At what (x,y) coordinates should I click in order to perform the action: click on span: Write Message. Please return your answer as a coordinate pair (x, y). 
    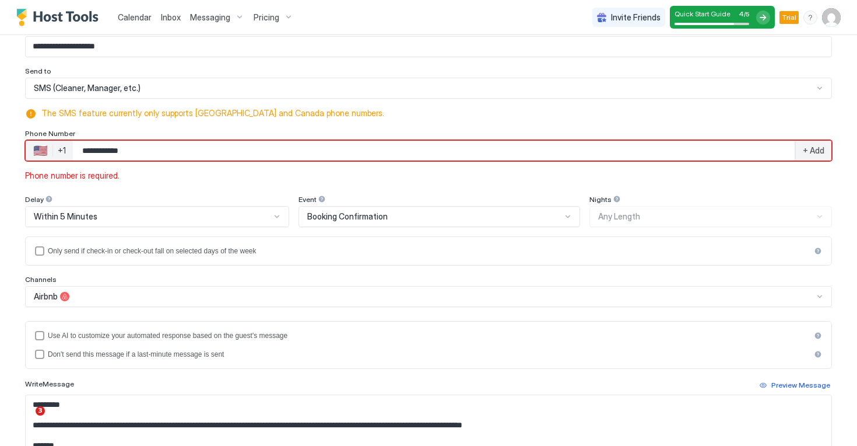
    Looking at the image, I should click on (50, 383).